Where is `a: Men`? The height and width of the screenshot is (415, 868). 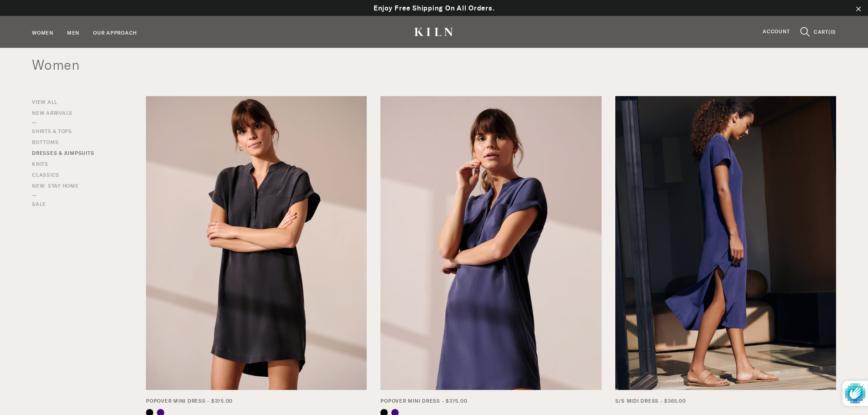
a: Men is located at coordinates (73, 33).